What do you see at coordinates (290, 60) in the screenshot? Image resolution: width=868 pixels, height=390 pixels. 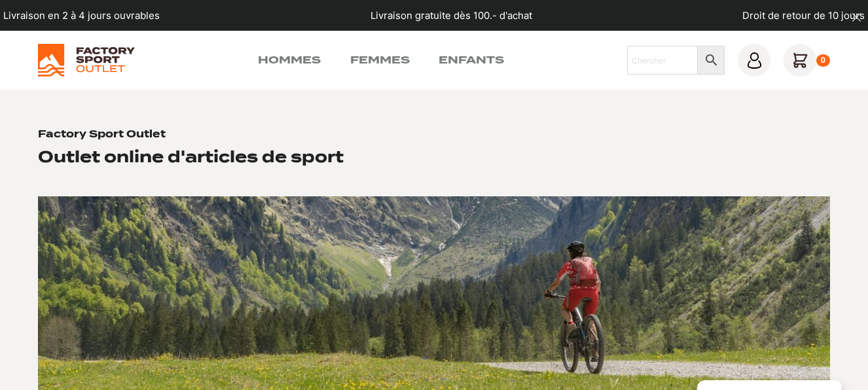 I see `a: Hommes` at bounding box center [290, 60].